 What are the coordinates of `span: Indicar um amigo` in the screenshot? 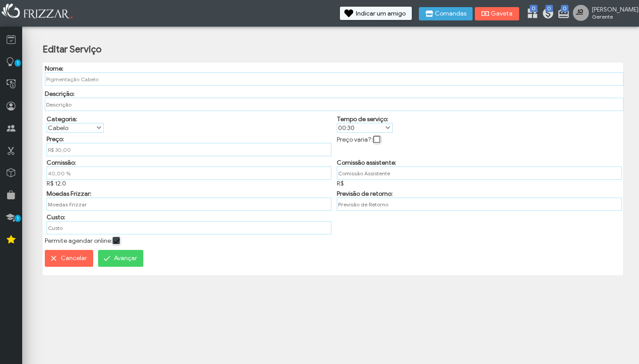 It's located at (381, 14).